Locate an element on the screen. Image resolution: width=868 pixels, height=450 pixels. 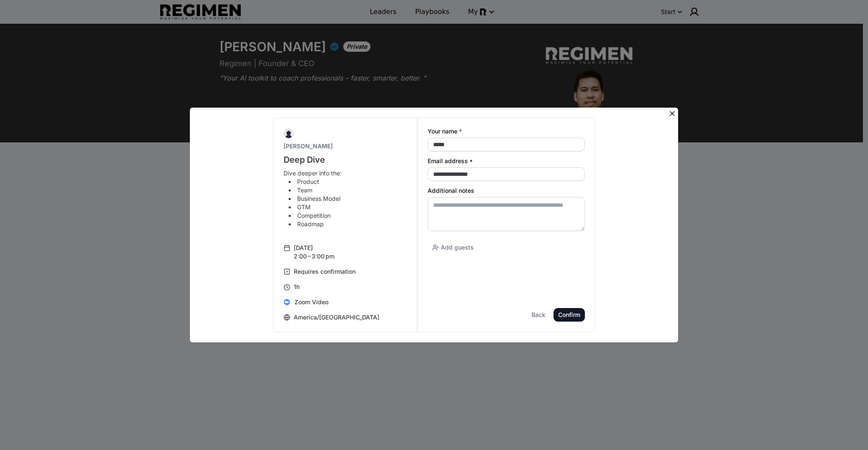
h1: Deep Dive is located at coordinates (345, 160).